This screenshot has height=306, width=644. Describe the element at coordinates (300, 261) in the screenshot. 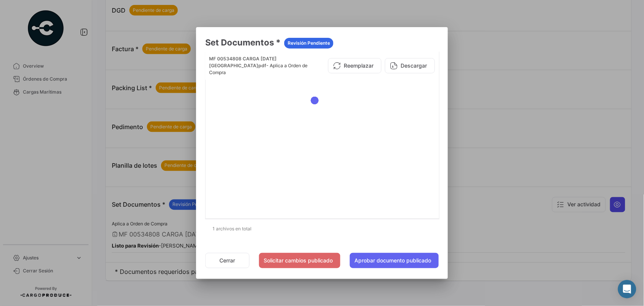

I see `button: Solicitar cambios publicado` at that location.